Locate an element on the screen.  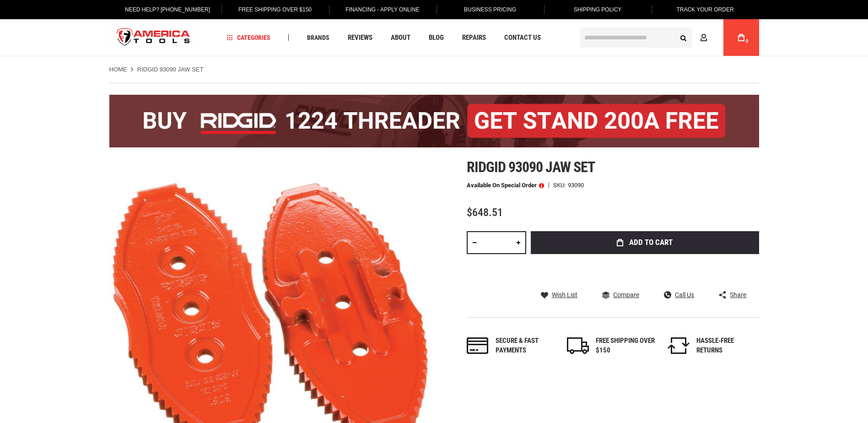
a: Wish List is located at coordinates (559, 295).